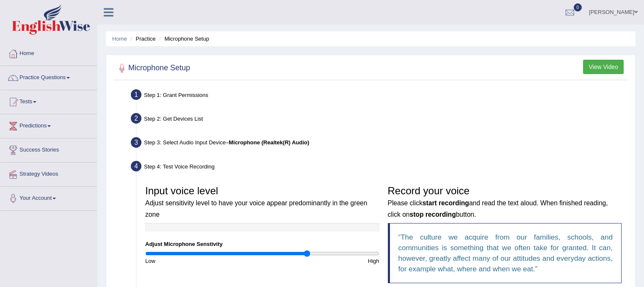 This screenshot has height=287, width=644. Describe the element at coordinates (269, 142) in the screenshot. I see `b: Microphone (Realtek(R) Audio)` at that location.